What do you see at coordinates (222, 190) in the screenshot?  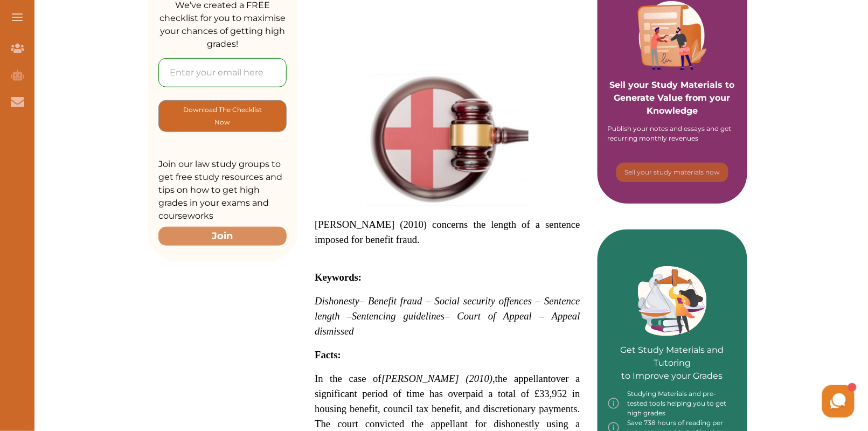 I see `p: Join our law study groups to get free study resources and tips on how to get high grades in your ...` at bounding box center [222, 190].